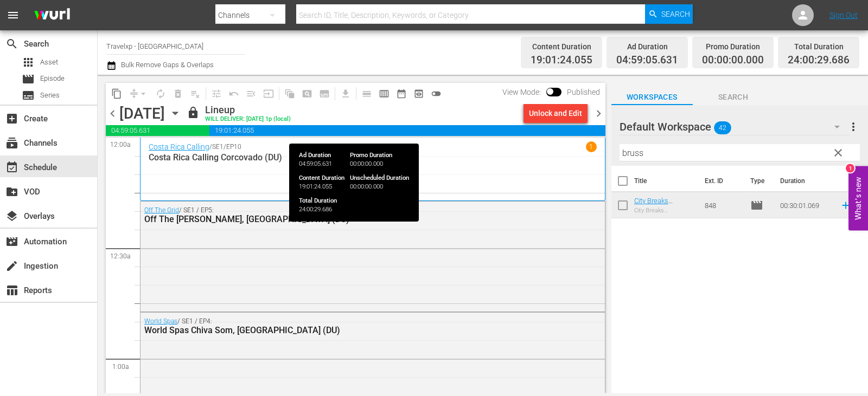  I want to click on a: Costa Rica Calling, so click(179, 147).